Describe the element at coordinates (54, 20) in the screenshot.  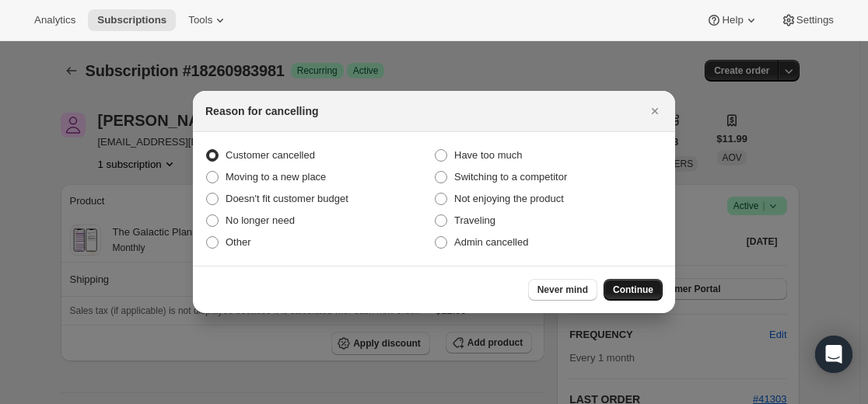
I see `span: Analytics` at that location.